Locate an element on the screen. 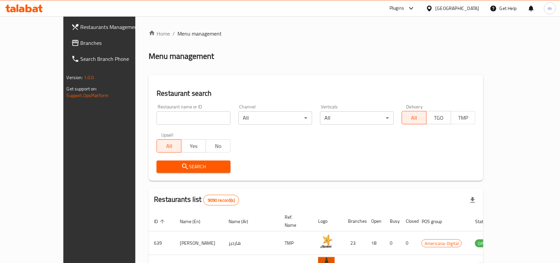  h2: Restaurants list is located at coordinates (197, 200).